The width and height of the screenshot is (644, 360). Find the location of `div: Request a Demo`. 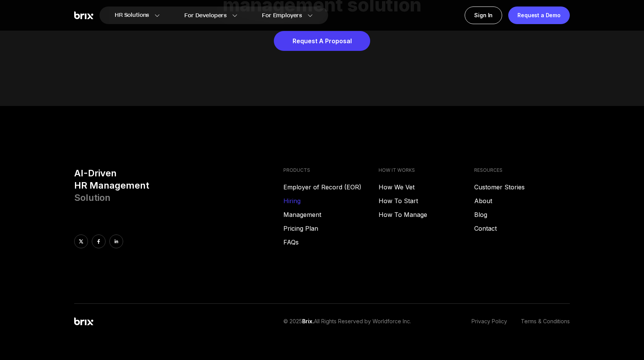

div: Request a Demo is located at coordinates (539, 16).